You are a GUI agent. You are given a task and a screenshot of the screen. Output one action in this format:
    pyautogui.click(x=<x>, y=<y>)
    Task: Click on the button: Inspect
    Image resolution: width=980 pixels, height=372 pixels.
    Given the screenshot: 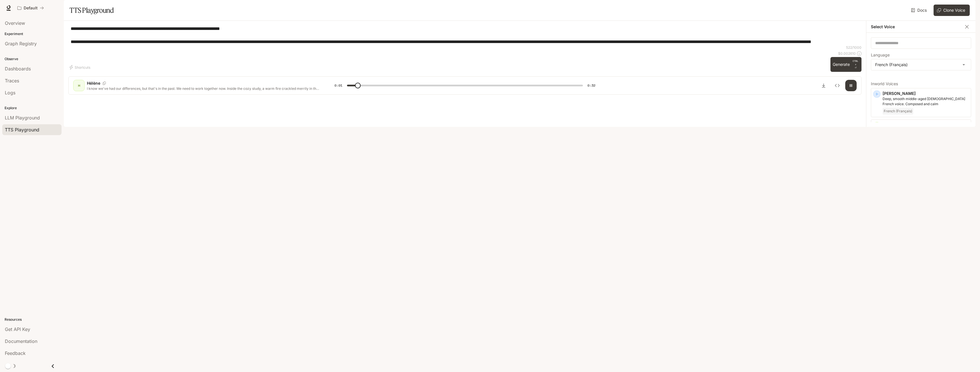 What is the action you would take?
    pyautogui.click(x=838, y=85)
    